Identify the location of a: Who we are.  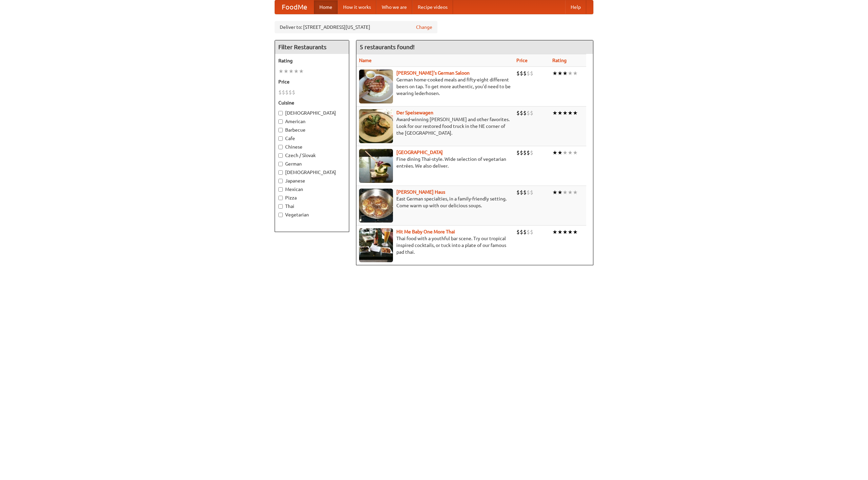
(395, 7).